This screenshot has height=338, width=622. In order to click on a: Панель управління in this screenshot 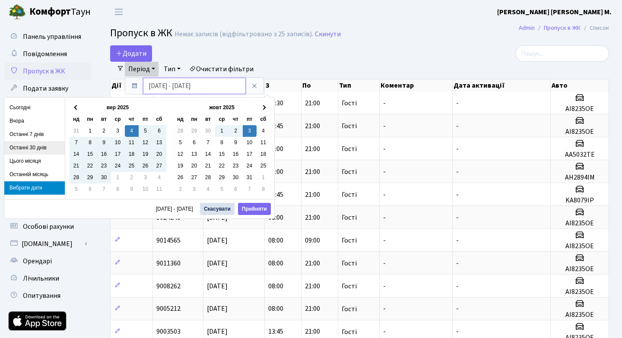, I will do `click(48, 37)`.